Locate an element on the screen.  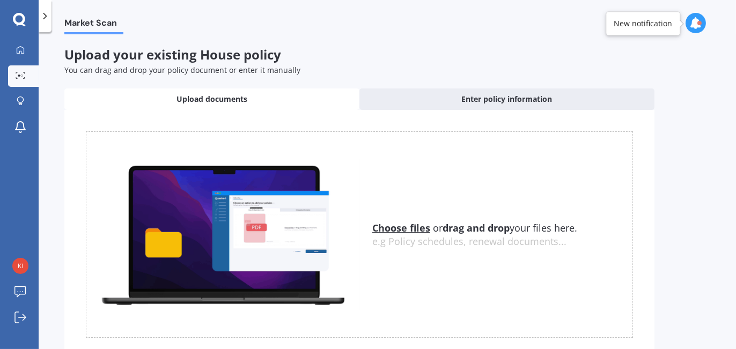
img: upload.de96410c8ce839c3fdd5.gif is located at coordinates (223, 235).